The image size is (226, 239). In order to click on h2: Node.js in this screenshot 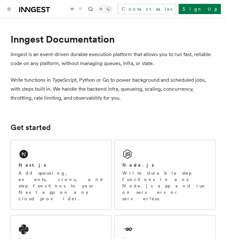, I will do `click(138, 165)`.